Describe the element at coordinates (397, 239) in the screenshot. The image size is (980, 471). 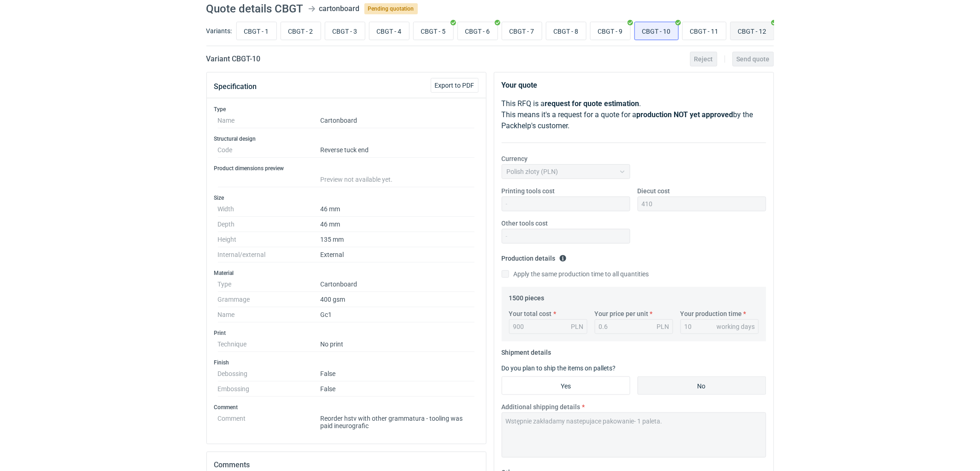
I see `dd: 135 mm` at that location.